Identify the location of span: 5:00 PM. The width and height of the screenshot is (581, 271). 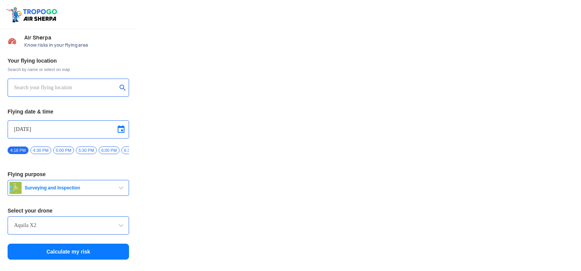
(63, 150).